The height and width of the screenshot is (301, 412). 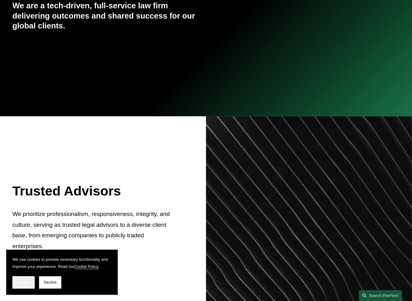 What do you see at coordinates (109, 15) in the screenshot?
I see `h4: We are a tech-driven, full-service law firm delivering outcomes and shared success for our global...` at bounding box center [109, 15].